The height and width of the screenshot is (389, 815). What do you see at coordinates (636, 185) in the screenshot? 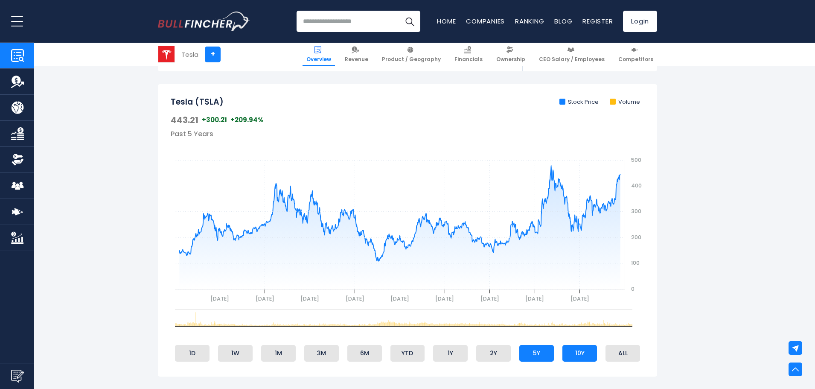
I see `text: 400` at bounding box center [636, 185].